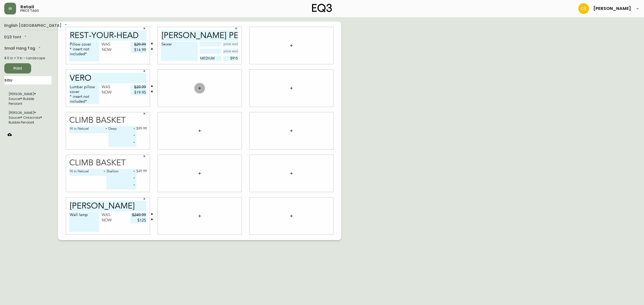 The height and width of the screenshot is (305, 644). Describe the element at coordinates (26, 30) in the screenshot. I see `textarea: Red wine rack` at that location.